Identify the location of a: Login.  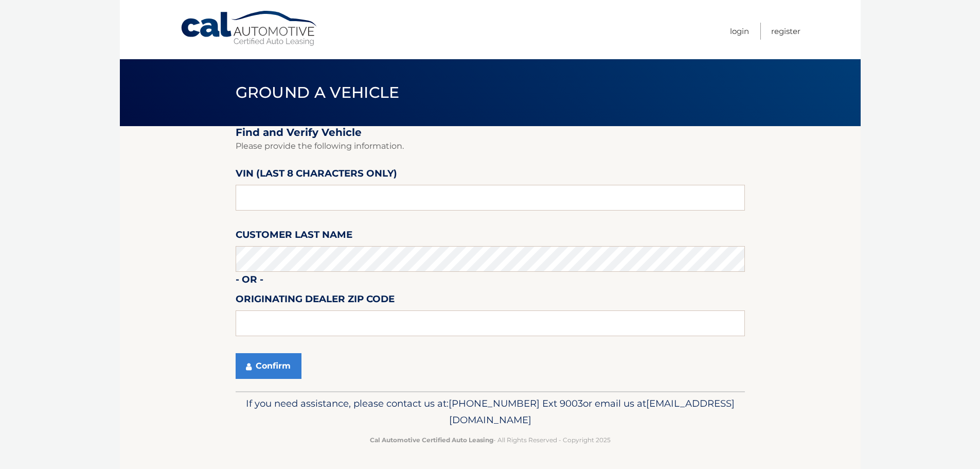
(740, 31).